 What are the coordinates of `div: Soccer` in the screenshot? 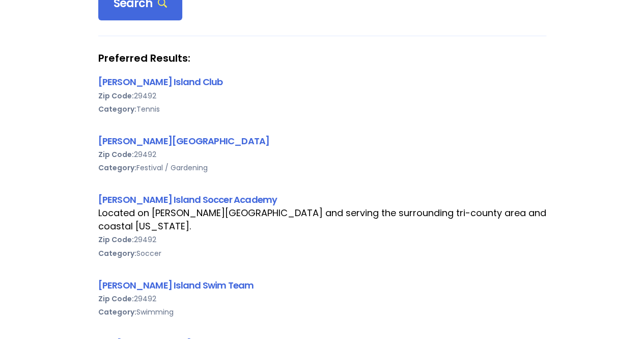 It's located at (322, 254).